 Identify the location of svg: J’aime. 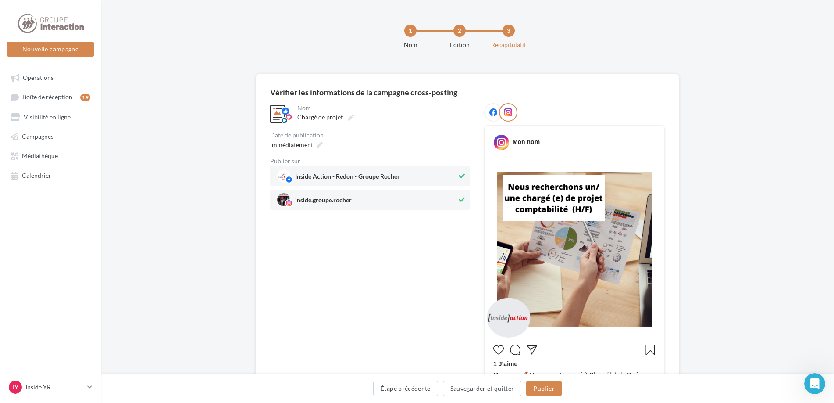
(499, 350).